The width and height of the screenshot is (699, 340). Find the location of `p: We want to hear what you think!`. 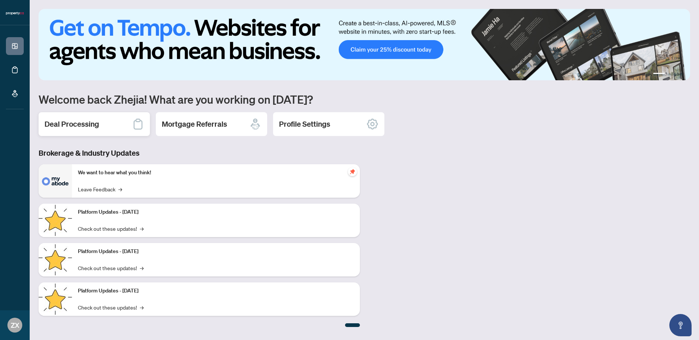

p: We want to hear what you think! is located at coordinates (216, 173).